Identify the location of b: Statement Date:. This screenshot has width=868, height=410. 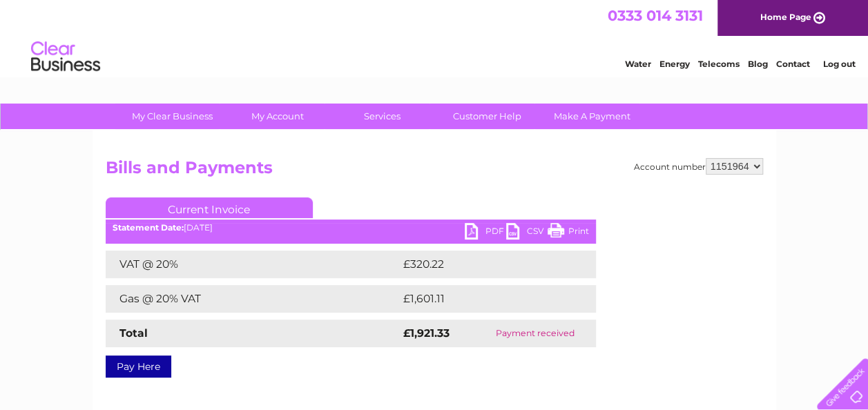
(148, 227).